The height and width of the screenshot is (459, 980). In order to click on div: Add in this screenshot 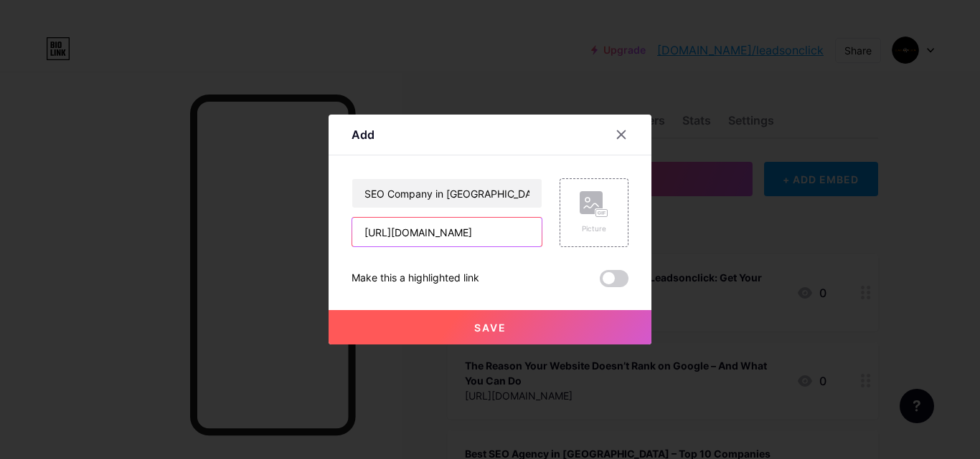, I will do `click(363, 135)`.